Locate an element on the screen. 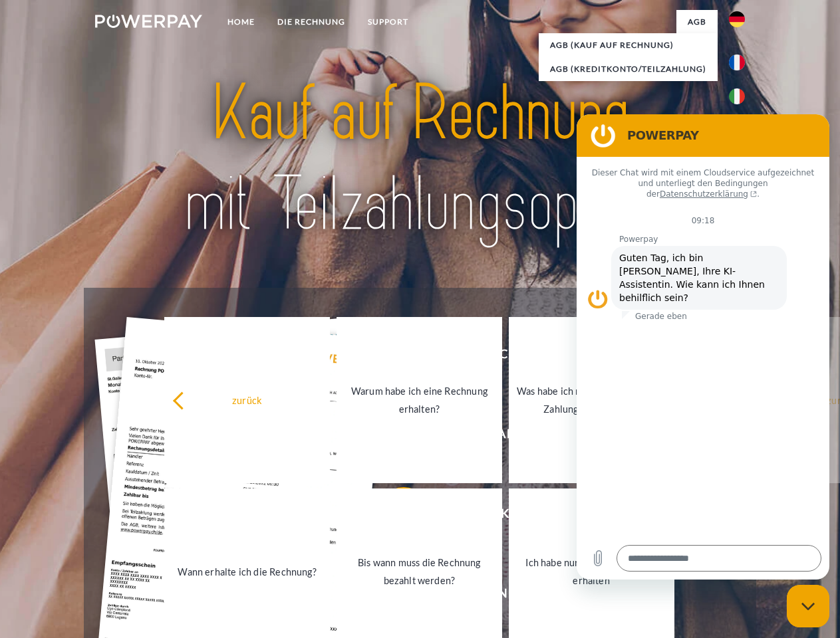 This screenshot has width=840, height=638. img: title-powerpay_de.svg is located at coordinates (420, 159).